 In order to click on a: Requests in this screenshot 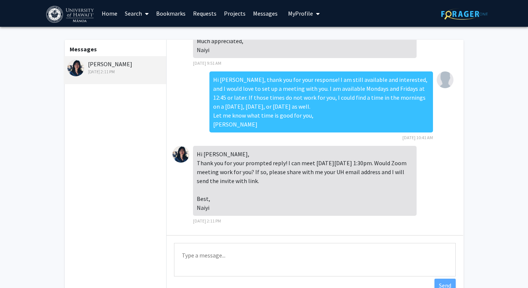, I will do `click(205, 13)`.